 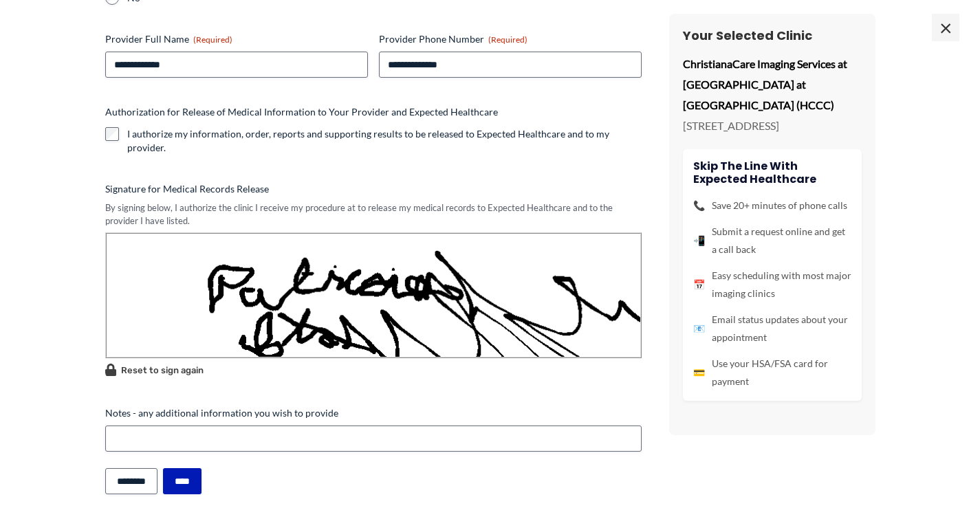 I want to click on label: Signature for Medical Records Release, so click(x=373, y=189).